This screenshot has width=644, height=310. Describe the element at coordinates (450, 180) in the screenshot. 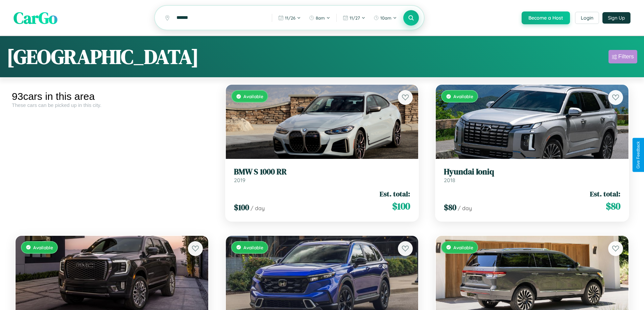

I see `span: 2018` at that location.